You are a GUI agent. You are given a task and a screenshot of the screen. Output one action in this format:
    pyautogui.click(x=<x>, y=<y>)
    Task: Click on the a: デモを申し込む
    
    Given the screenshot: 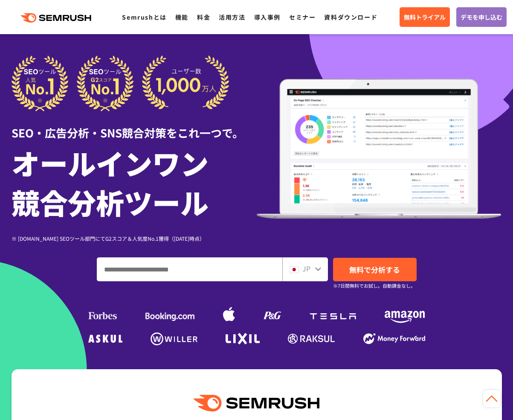 What is the action you would take?
    pyautogui.click(x=482, y=17)
    